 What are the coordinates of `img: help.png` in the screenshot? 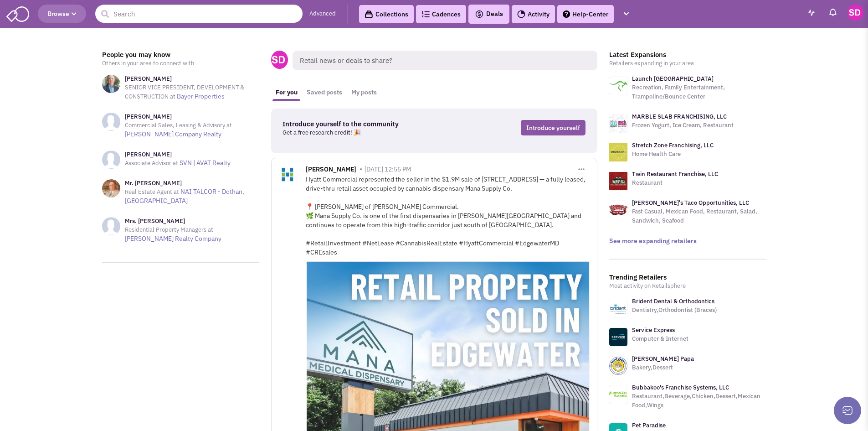 It's located at (566, 14).